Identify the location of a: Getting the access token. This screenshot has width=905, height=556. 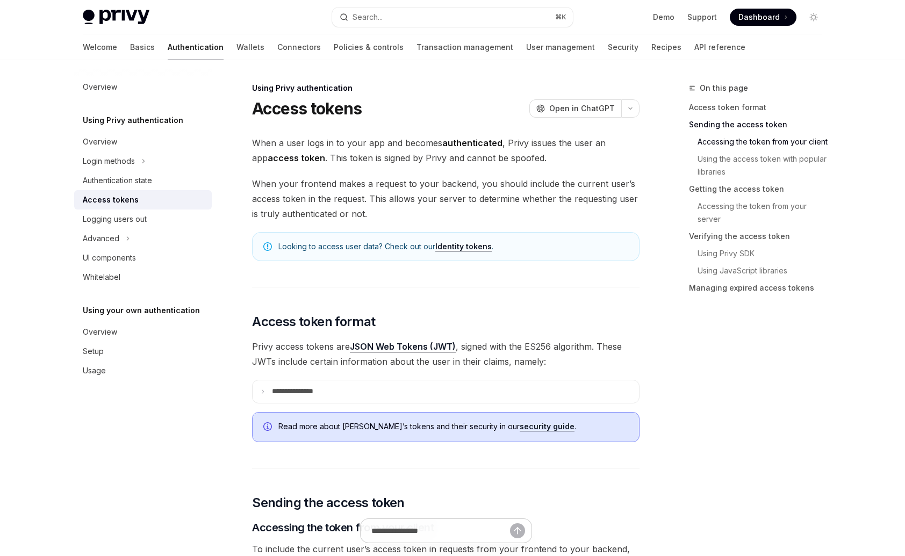
(760, 189).